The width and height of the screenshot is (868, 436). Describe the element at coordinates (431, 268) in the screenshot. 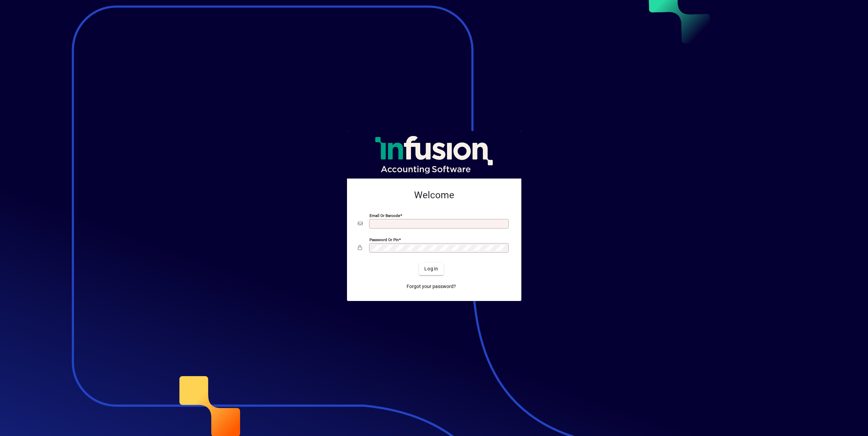

I see `span: Login` at that location.